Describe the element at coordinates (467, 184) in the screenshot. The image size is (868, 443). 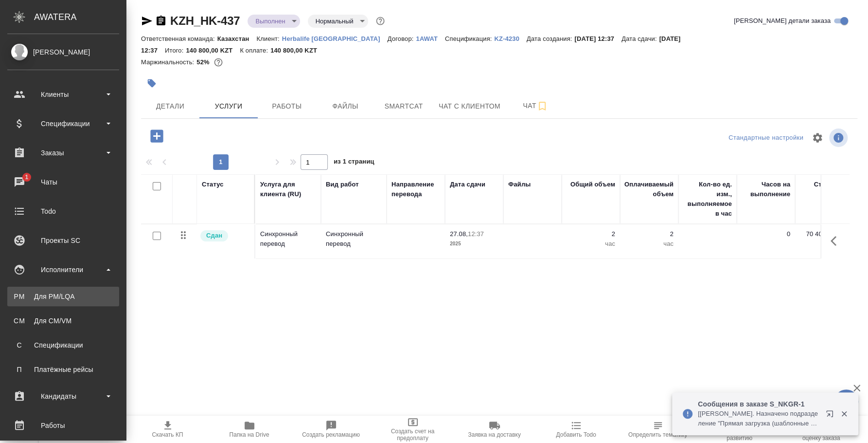
I see `div: Дата сдачи` at that location.